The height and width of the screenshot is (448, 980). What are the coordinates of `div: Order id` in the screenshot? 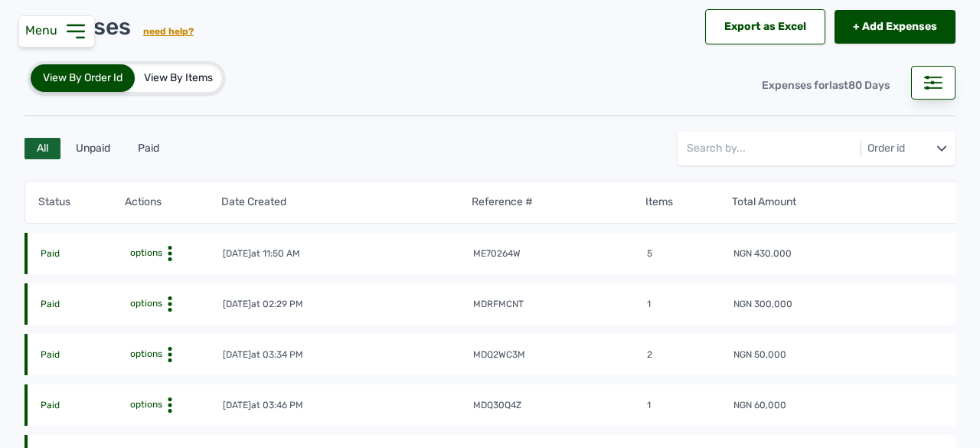 It's located at (886, 149).